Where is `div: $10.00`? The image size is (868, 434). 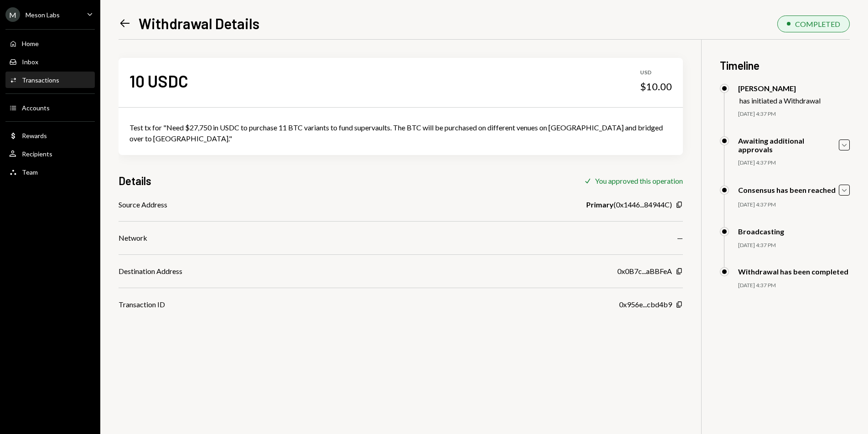 div: $10.00 is located at coordinates (656, 86).